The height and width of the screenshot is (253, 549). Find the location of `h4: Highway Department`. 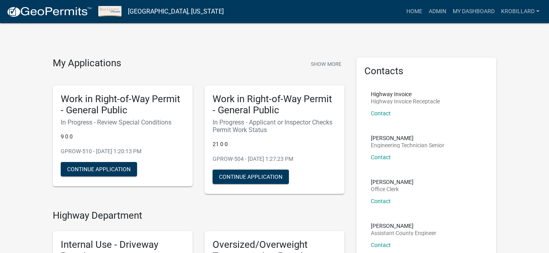

h4: Highway Department is located at coordinates (199, 216).